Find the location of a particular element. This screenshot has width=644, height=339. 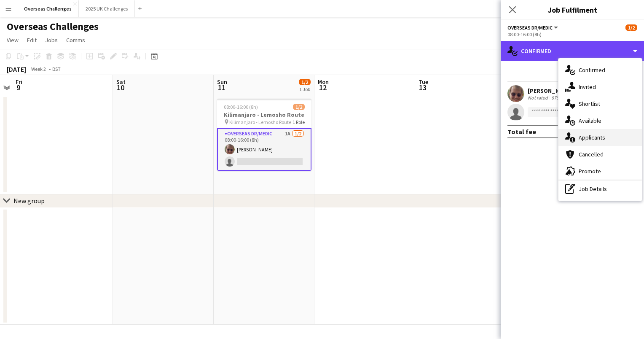

h1: Overseas Challenges is located at coordinates (53, 26).